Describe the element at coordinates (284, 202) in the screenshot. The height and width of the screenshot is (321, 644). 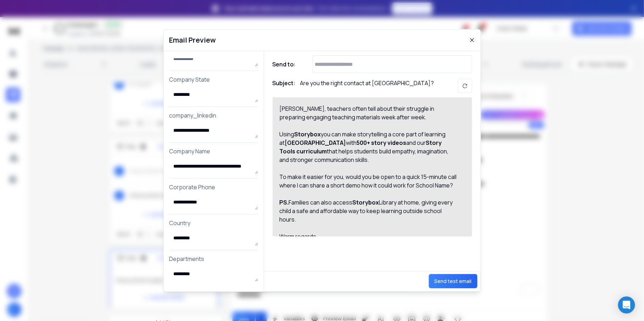
I see `strong: PS.` at that location.